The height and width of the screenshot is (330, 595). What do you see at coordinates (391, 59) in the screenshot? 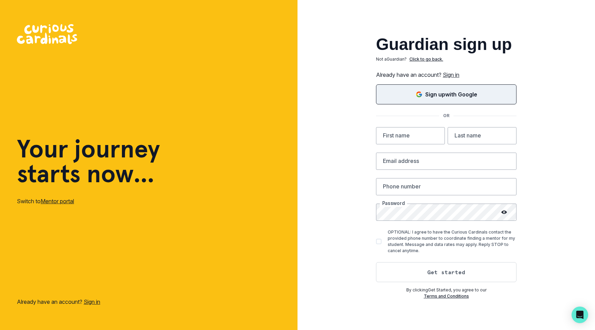
I see `p: Not a Guardian ?` at bounding box center [391, 59].